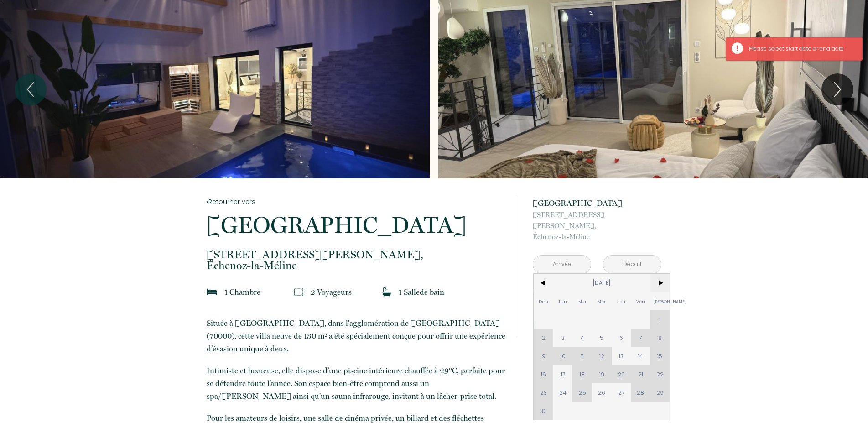  I want to click on span: Mar, so click(582, 301).